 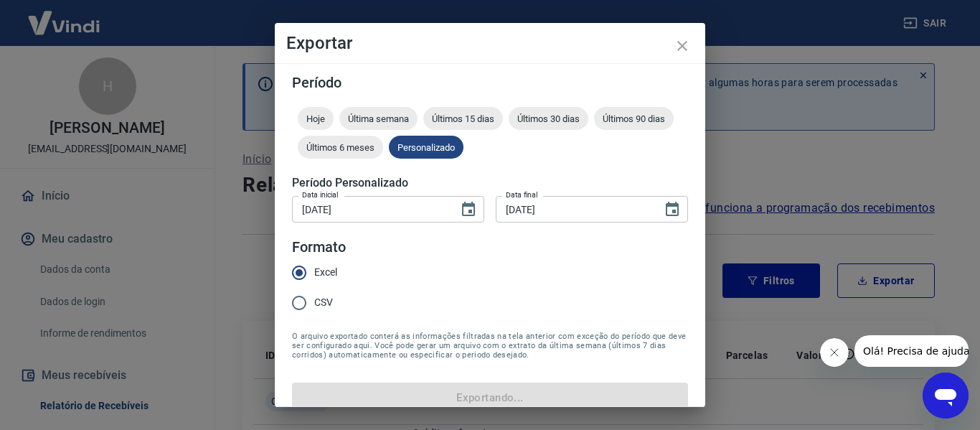 I want to click on label: Data final, so click(x=521, y=194).